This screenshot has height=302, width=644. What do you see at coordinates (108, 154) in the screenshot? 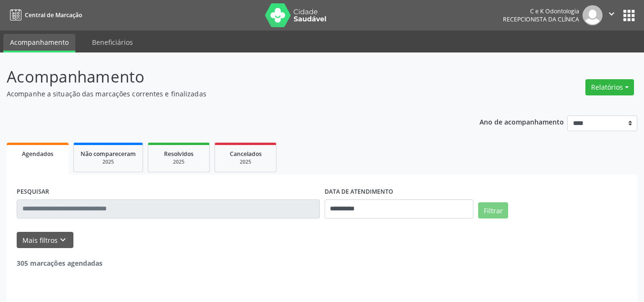
I see `span: Não compareceram` at bounding box center [108, 154].